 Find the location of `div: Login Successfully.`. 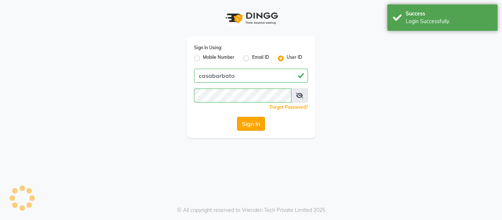

div: Login Successfully. is located at coordinates (449, 21).